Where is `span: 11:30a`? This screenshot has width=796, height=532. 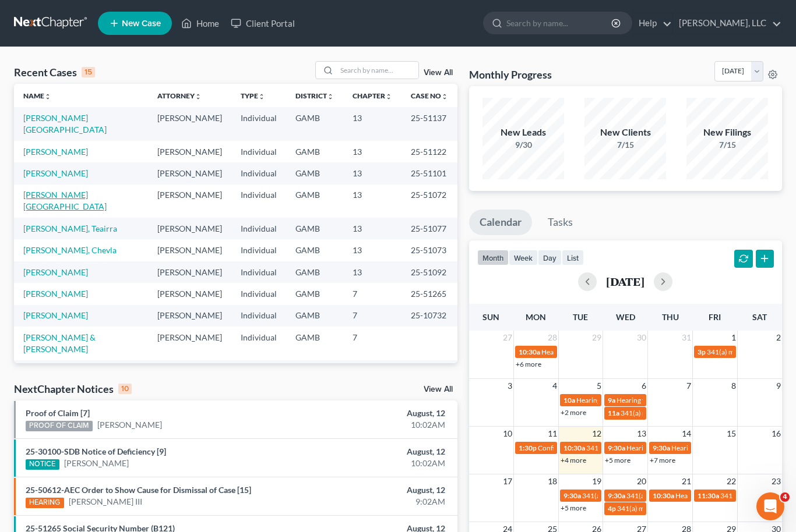
span: 11:30a is located at coordinates (708, 496).